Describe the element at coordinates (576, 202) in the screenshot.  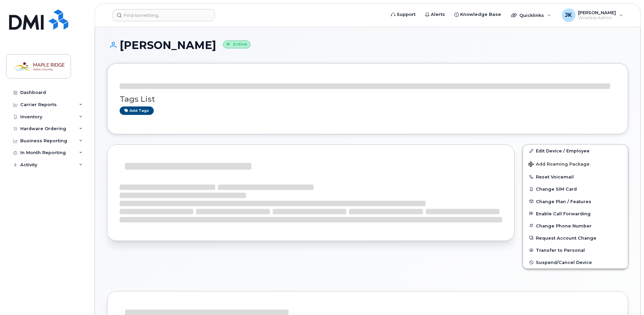
I see `button: Change Plan / Features` at that location.